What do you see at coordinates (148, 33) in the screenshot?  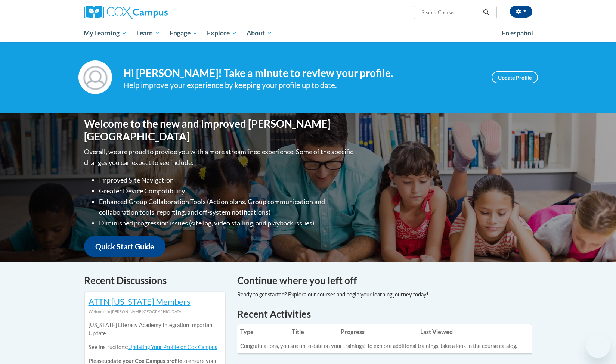 I see `a: Learn` at bounding box center [148, 33].